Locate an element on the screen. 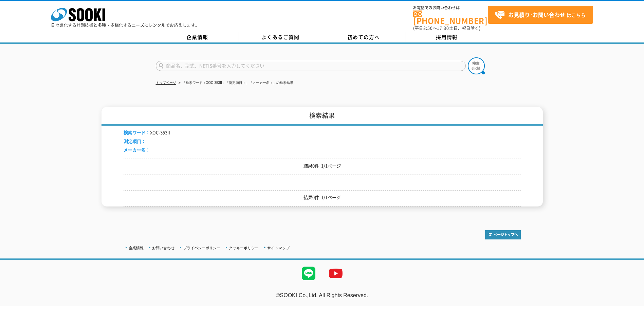 This screenshot has width=644, height=324. a: トップページ is located at coordinates (166, 82).